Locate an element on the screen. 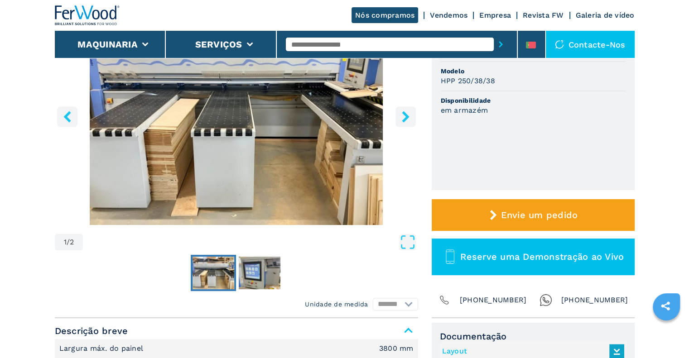  span: Envie um pedido is located at coordinates (539, 215).